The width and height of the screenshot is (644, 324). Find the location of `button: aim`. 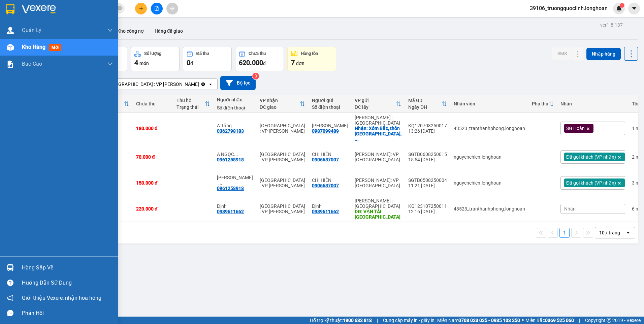

button: aim is located at coordinates (172, 8).